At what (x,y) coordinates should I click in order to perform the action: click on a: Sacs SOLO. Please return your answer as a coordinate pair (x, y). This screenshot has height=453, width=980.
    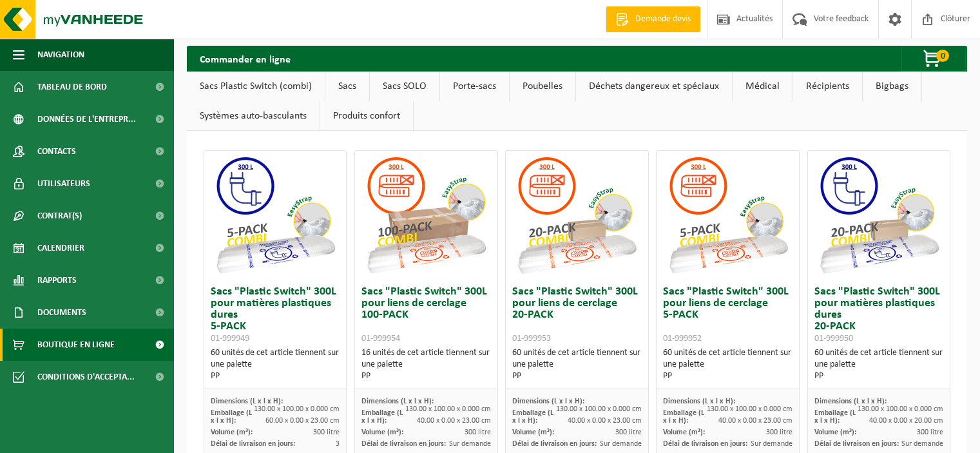
    Looking at the image, I should click on (405, 87).